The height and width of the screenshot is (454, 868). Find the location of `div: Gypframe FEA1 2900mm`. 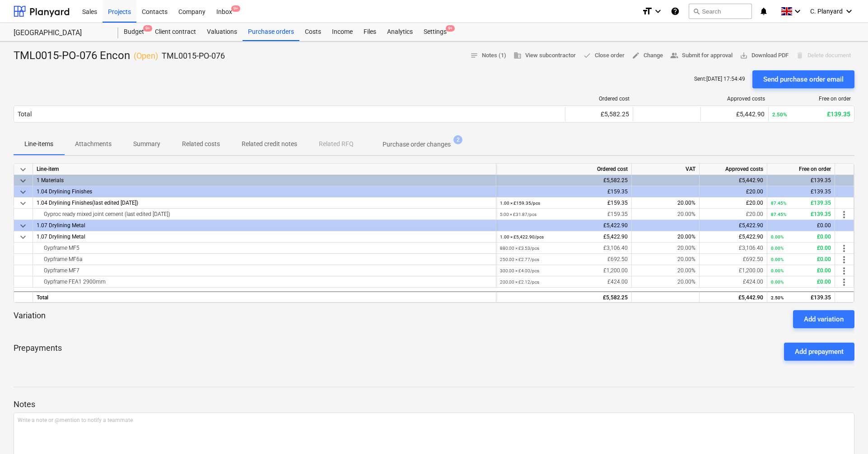

div: Gypframe FEA1 2900mm is located at coordinates (264, 282).